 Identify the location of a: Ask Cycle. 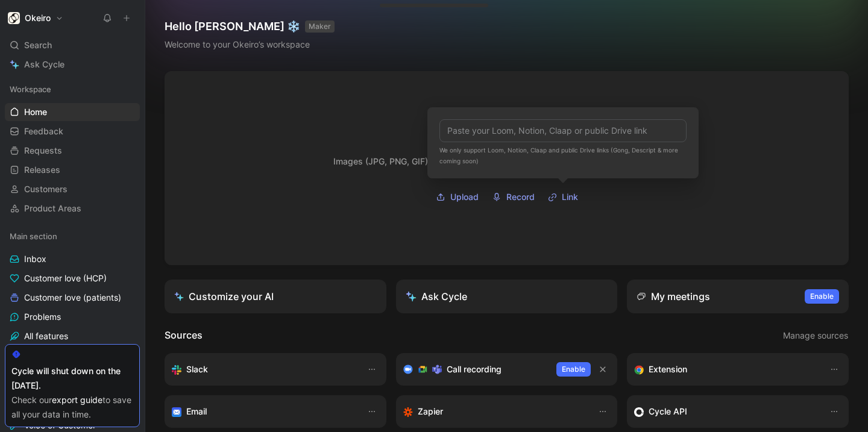
(72, 64).